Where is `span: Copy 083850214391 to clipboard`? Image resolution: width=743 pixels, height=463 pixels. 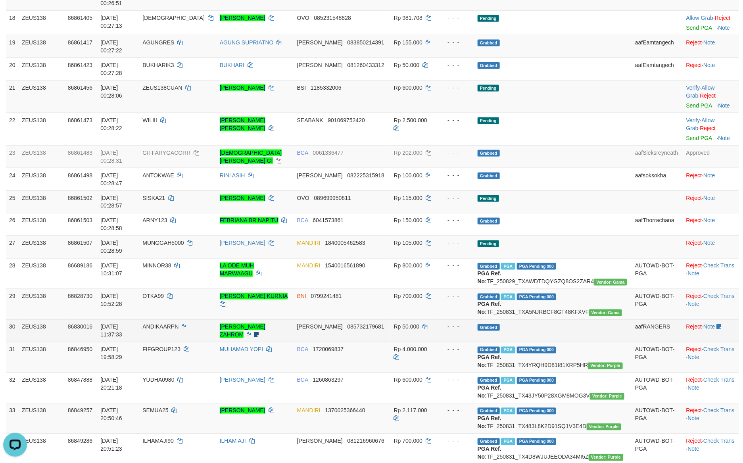
span: Copy 083850214391 to clipboard is located at coordinates (366, 42).